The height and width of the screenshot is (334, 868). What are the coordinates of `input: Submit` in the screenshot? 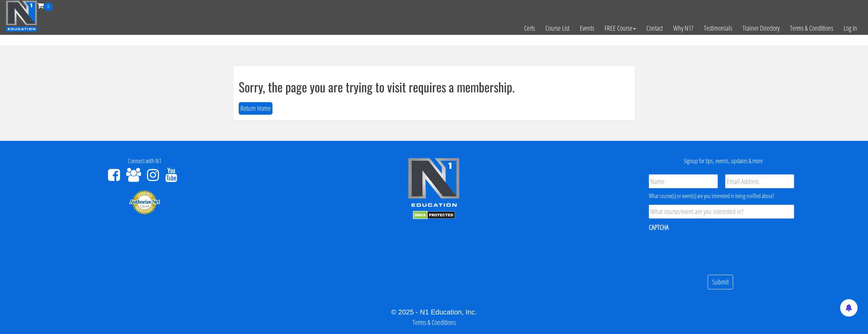 It's located at (721, 282).